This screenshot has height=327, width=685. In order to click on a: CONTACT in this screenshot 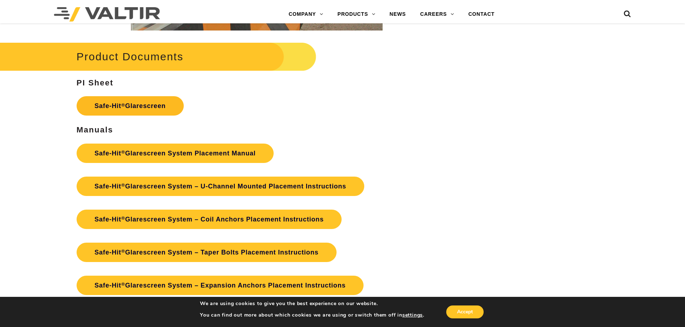, I will do `click(481, 14)`.